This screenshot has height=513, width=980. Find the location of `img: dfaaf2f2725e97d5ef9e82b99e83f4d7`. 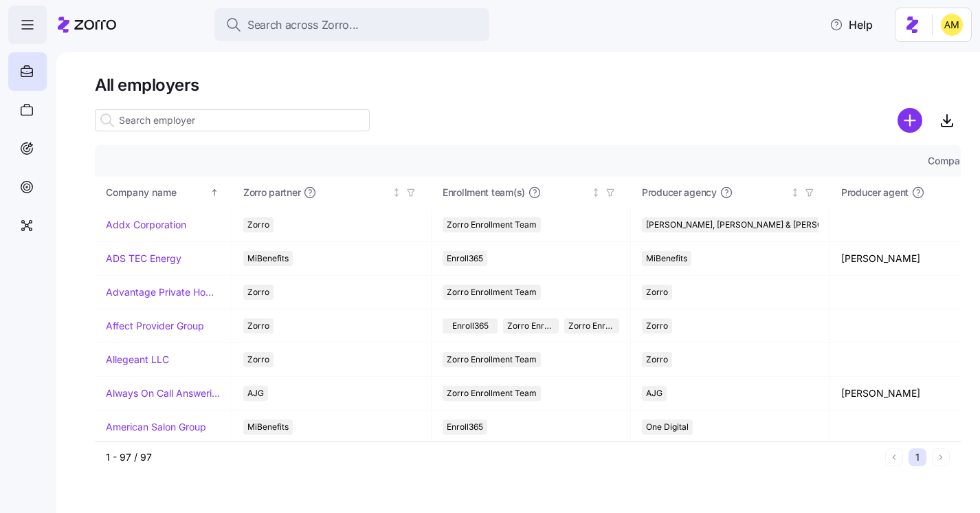

img: dfaaf2f2725e97d5ef9e82b99e83f4d7 is located at coordinates (952, 25).